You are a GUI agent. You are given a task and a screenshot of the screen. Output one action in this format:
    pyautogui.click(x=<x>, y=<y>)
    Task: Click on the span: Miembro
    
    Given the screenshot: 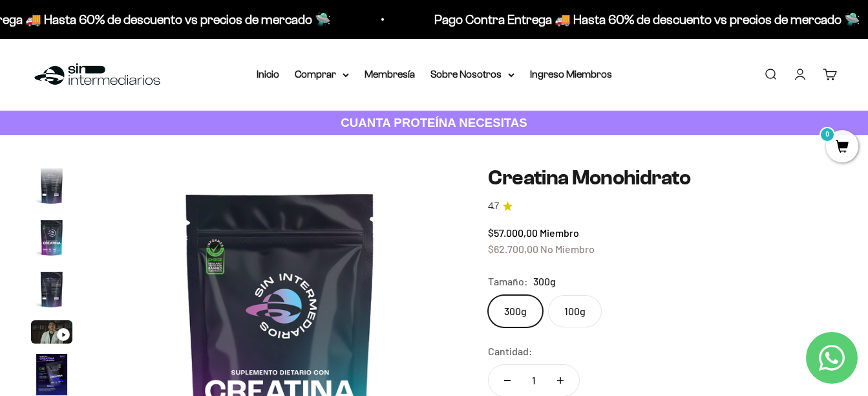 What is the action you would take?
    pyautogui.click(x=559, y=232)
    